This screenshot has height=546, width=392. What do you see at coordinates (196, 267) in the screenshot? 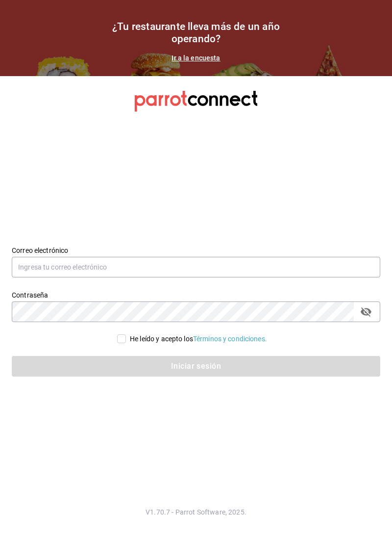
I see `input: Ingresa tu correo electrónico` at bounding box center [196, 267].